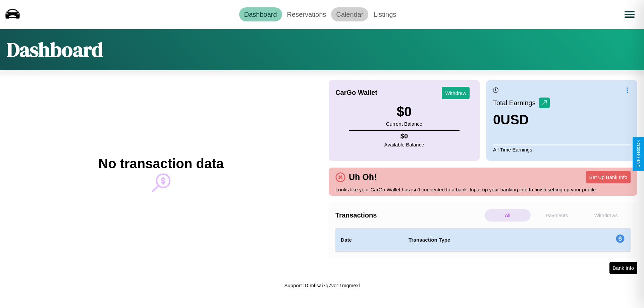 The width and height of the screenshot is (644, 308). What do you see at coordinates (306, 15) in the screenshot?
I see `a: Reservations` at bounding box center [306, 15].